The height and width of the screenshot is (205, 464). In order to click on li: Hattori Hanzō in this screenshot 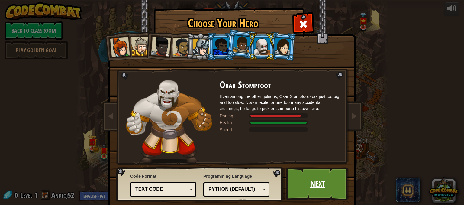, I will do `click(200, 47)`.